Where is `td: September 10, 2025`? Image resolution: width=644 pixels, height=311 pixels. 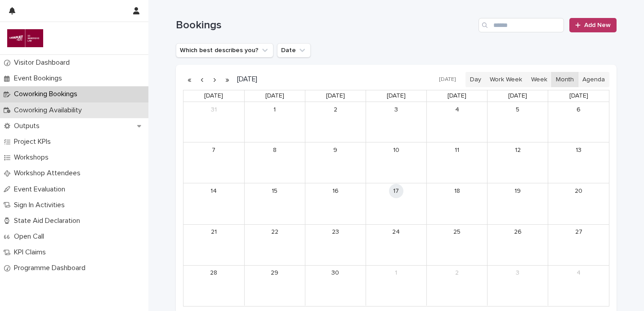
td: September 10, 2025 is located at coordinates (396, 163).